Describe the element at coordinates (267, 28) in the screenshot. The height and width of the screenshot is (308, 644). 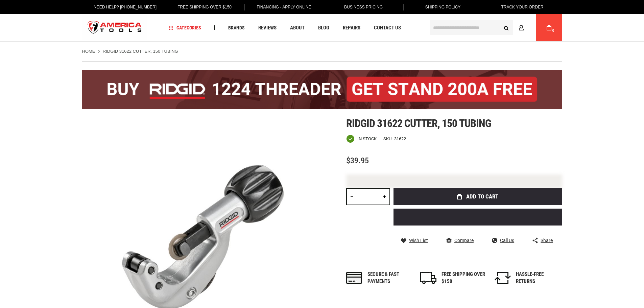
I see `a: Reviews` at that location.